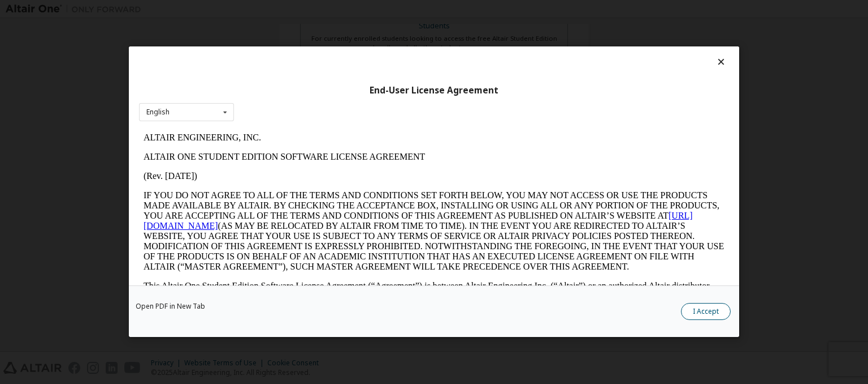 This screenshot has width=868, height=384. I want to click on button: I Accept, so click(706, 312).